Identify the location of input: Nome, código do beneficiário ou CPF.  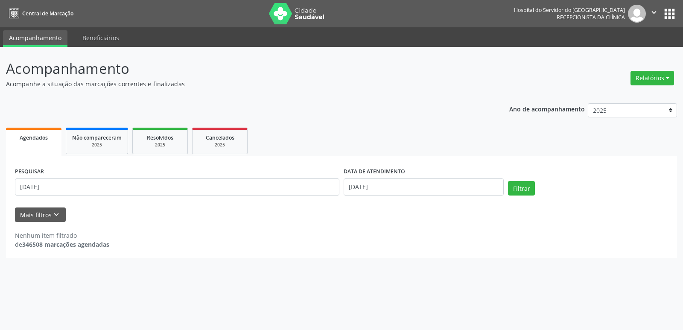
(177, 187).